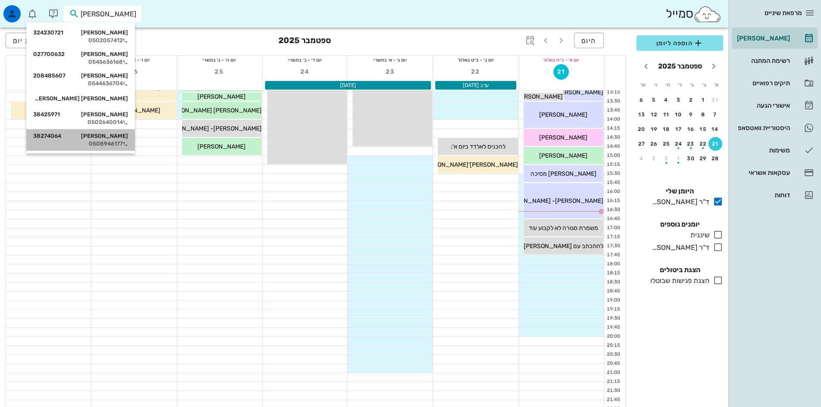 Image resolution: width=821 pixels, height=407 pixels. I want to click on a: עסקאות אשראי, so click(775, 173).